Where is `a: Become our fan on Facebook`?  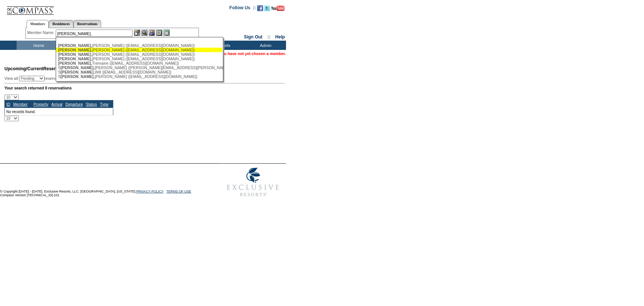
a: Become our fan on Facebook is located at coordinates (260, 10).